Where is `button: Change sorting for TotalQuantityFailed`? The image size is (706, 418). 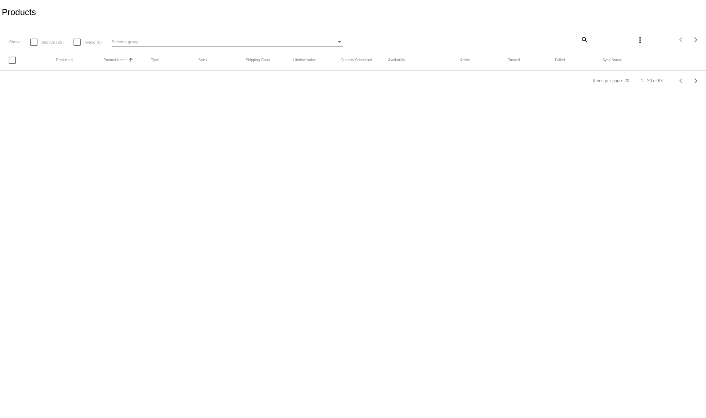 button: Change sorting for TotalQuantityFailed is located at coordinates (560, 60).